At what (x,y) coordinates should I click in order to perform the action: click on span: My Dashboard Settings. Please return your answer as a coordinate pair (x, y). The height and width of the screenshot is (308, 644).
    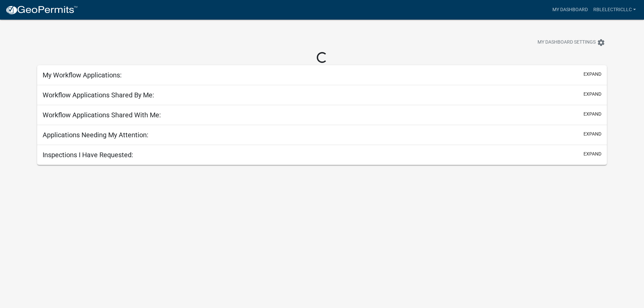
    Looking at the image, I should click on (567, 43).